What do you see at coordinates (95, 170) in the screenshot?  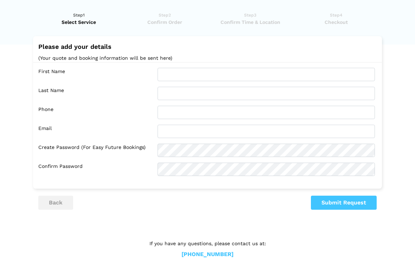 I see `label: Confirm Password` at bounding box center [95, 170].